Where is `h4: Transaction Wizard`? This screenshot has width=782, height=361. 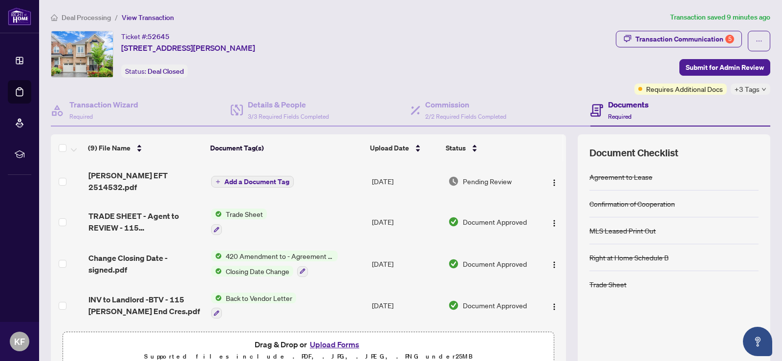 h4: Transaction Wizard is located at coordinates (104, 105).